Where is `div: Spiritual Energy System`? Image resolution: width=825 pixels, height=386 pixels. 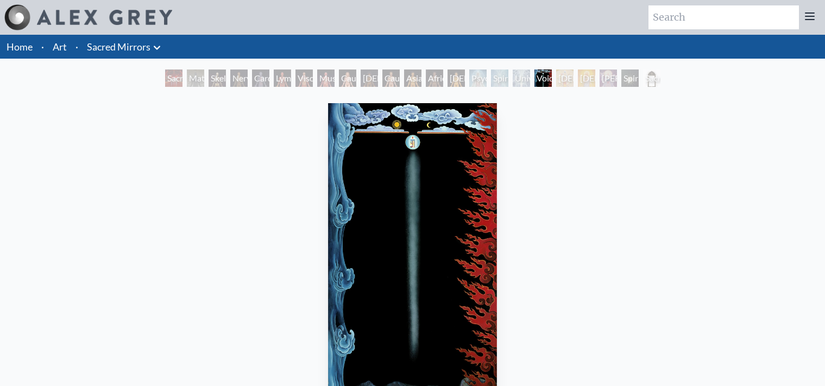 div: Spiritual Energy System is located at coordinates (500, 78).